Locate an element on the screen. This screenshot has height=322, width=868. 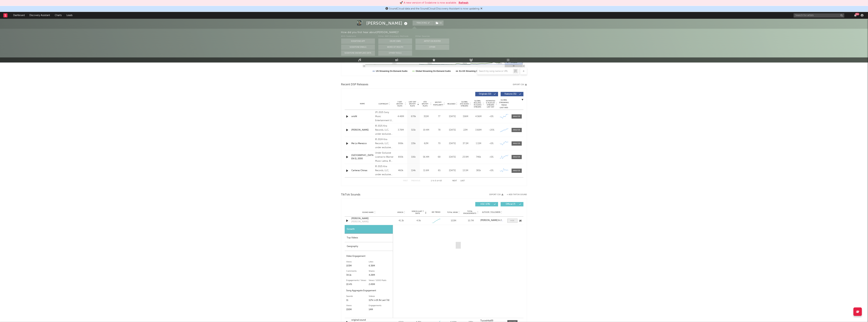
div: © 2024 Kira Records, LLC, under exclusive license to Warner Music Latina Inc. is located at coordinates (384, 143).